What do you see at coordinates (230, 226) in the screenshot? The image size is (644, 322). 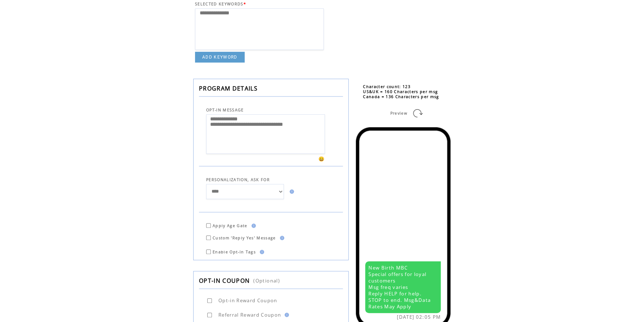 I see `span: Apply Age Gate` at bounding box center [230, 226].